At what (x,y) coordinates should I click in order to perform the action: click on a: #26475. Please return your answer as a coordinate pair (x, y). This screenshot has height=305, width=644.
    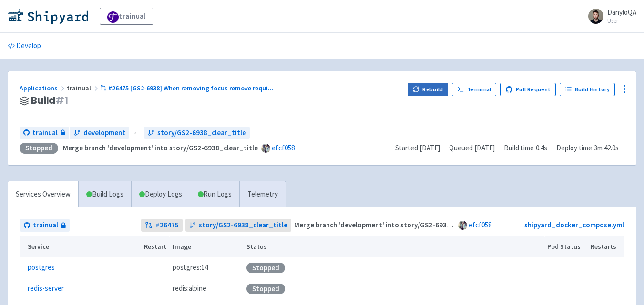
    Looking at the image, I should click on (161, 225).